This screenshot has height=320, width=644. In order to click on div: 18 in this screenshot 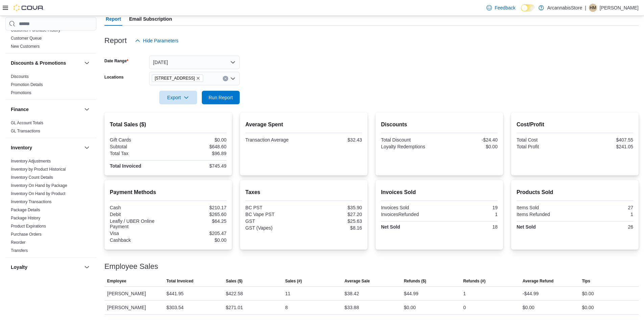, I will do `click(469, 227)`.